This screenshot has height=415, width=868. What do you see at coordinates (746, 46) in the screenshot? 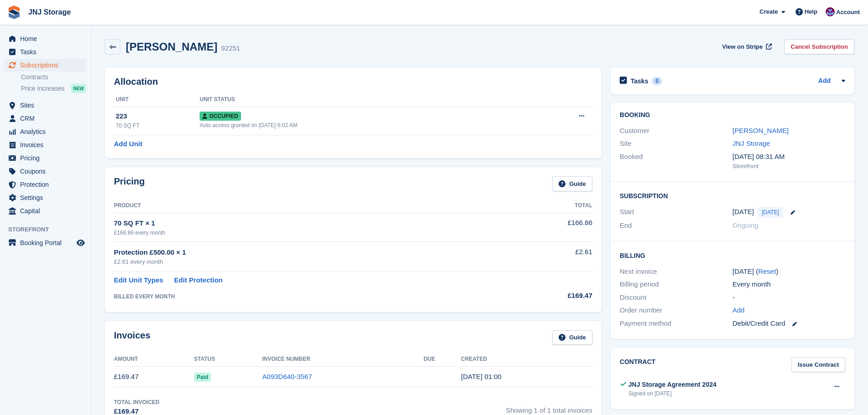
I see `a: View on Stripe` at bounding box center [746, 46].